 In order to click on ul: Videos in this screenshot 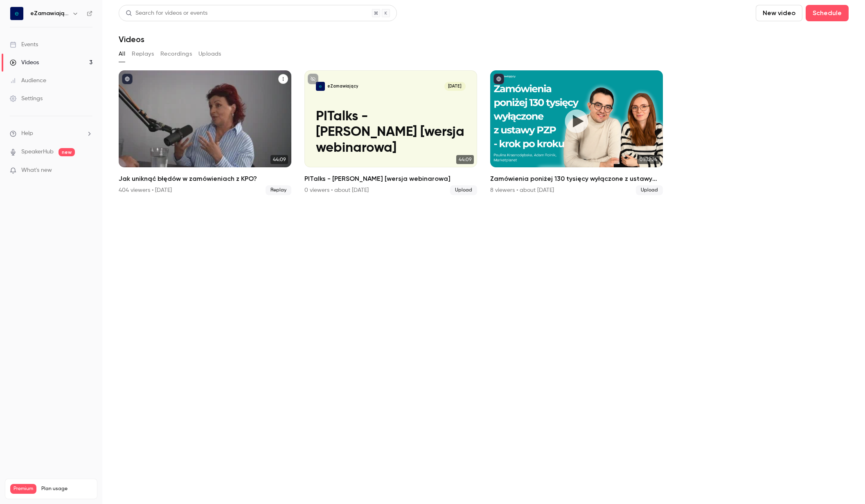, I will do `click(484, 132)`.